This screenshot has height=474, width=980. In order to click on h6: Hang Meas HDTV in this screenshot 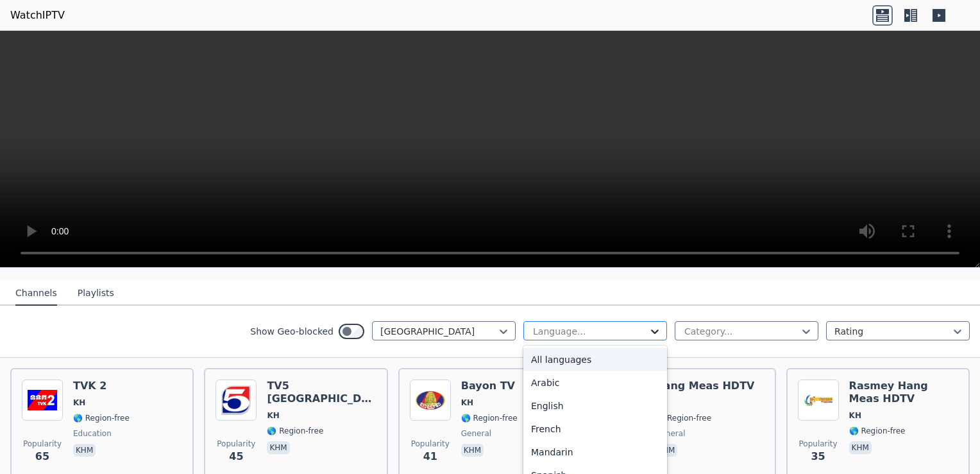, I will do `click(705, 386)`.